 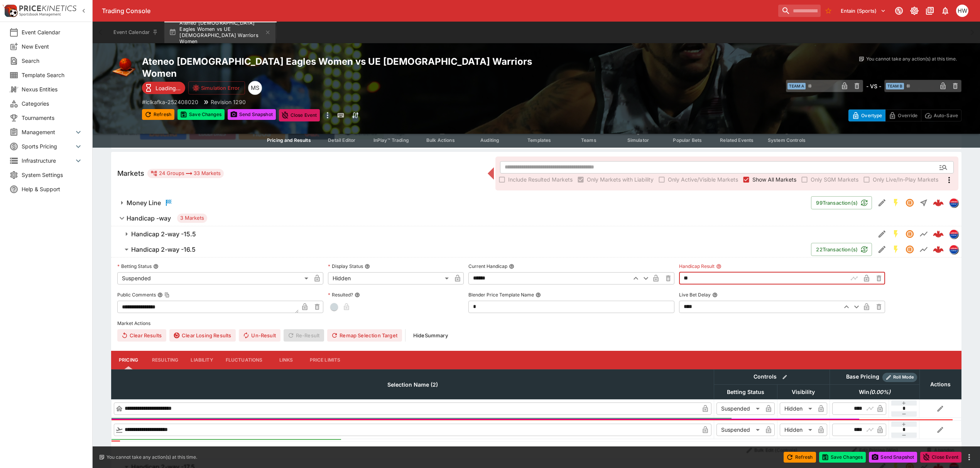 What do you see at coordinates (259, 335) in the screenshot?
I see `span: Un-Result` at bounding box center [259, 335].